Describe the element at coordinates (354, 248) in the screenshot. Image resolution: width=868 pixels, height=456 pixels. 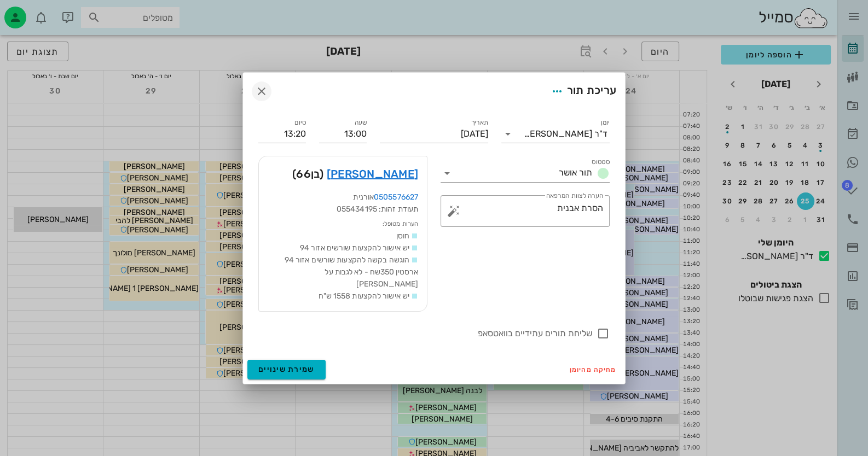
I see `span: יש אישור להקצעות שורשים אזור 94` at that location.